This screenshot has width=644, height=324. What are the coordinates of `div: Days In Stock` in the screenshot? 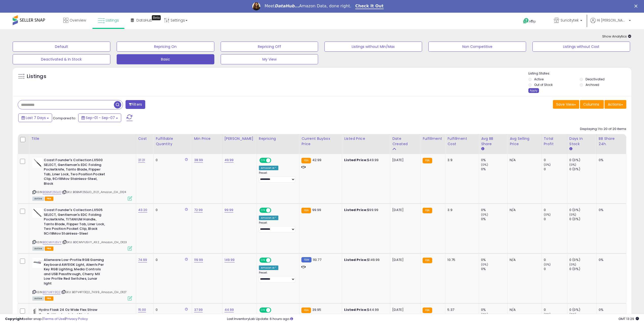 It's located at (582, 141).